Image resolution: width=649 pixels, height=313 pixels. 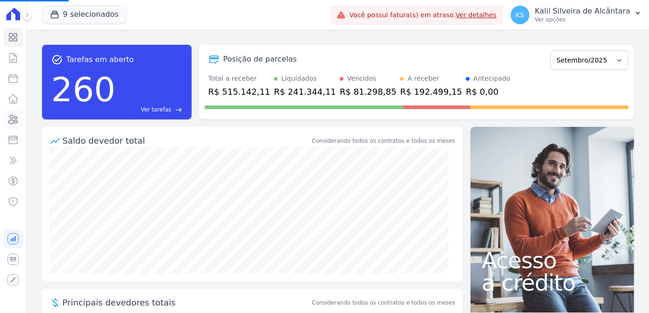 I want to click on div: Posição de parcelas, so click(x=260, y=59).